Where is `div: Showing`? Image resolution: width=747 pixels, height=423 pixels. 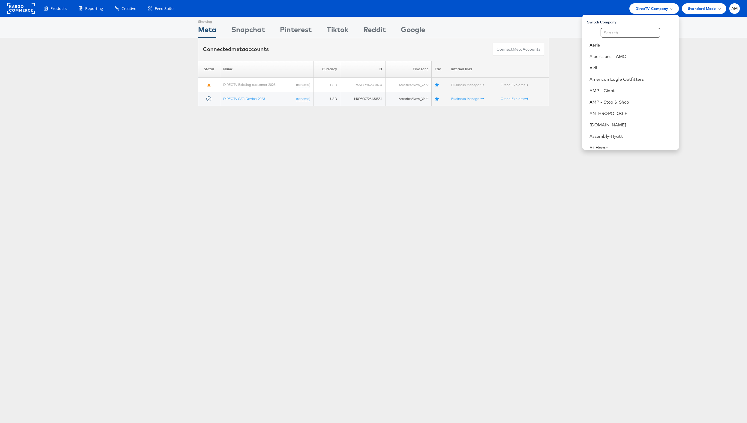 div: Showing is located at coordinates (207, 21).